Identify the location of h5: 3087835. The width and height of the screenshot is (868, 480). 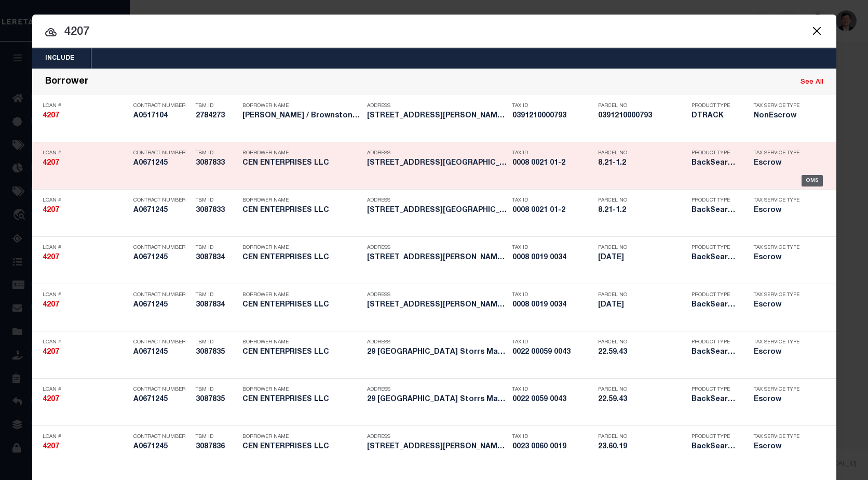
(216, 400).